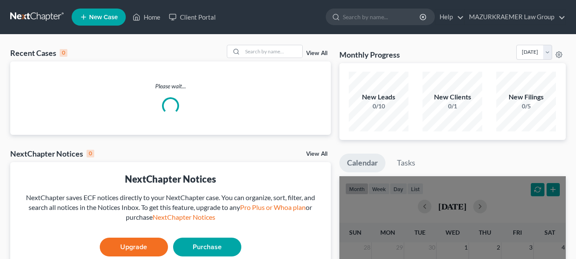 This screenshot has height=259, width=576. I want to click on div: Recent Cases, so click(39, 53).